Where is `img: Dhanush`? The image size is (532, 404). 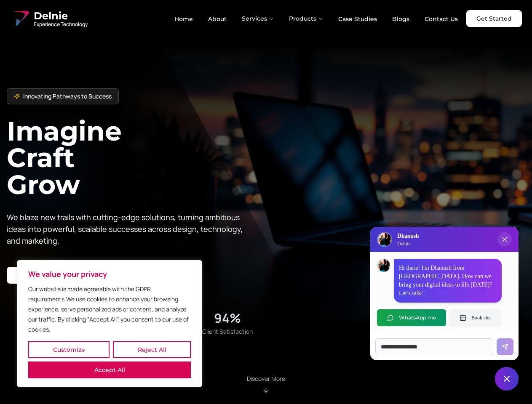 img: Dhanush is located at coordinates (384, 265).